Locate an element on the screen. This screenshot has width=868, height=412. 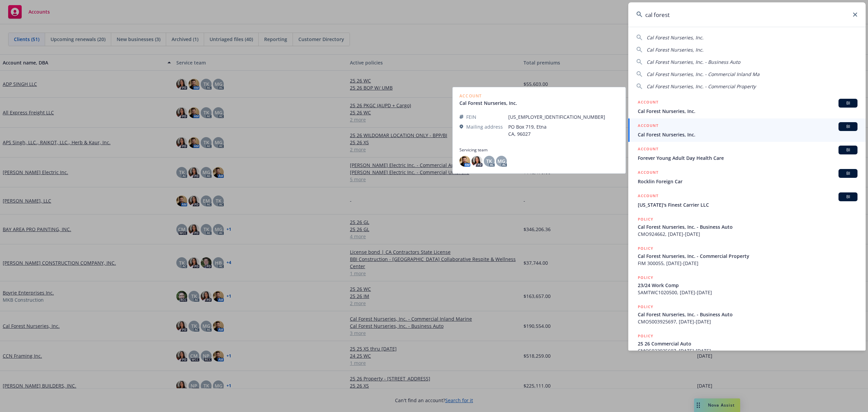
span: Cal Forest Nurseries, Inc. - Commercial Inland Ma is located at coordinates (703, 74).